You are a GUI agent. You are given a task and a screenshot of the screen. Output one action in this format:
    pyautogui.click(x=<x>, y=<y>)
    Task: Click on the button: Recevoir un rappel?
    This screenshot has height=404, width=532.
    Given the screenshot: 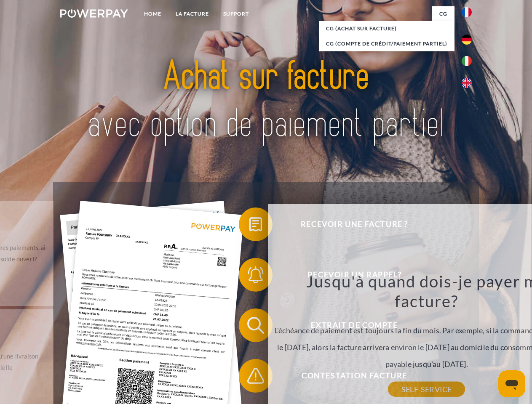 What is the action you would take?
    pyautogui.click(x=348, y=275)
    